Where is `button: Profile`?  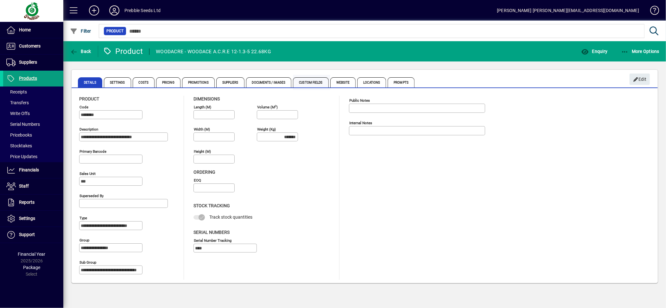
button: Profile is located at coordinates (114, 10).